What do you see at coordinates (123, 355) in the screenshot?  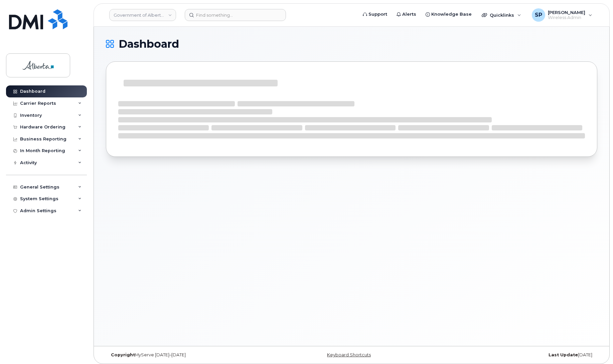 I see `strong: Copyright` at bounding box center [123, 355].